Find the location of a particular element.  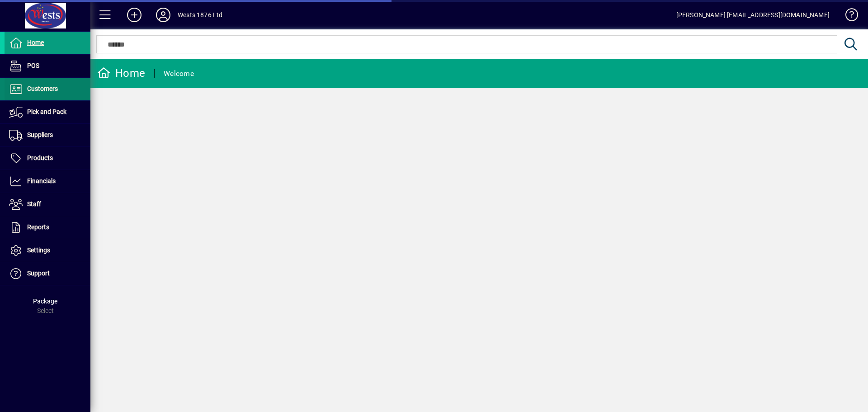

span: Customers is located at coordinates (42, 88).